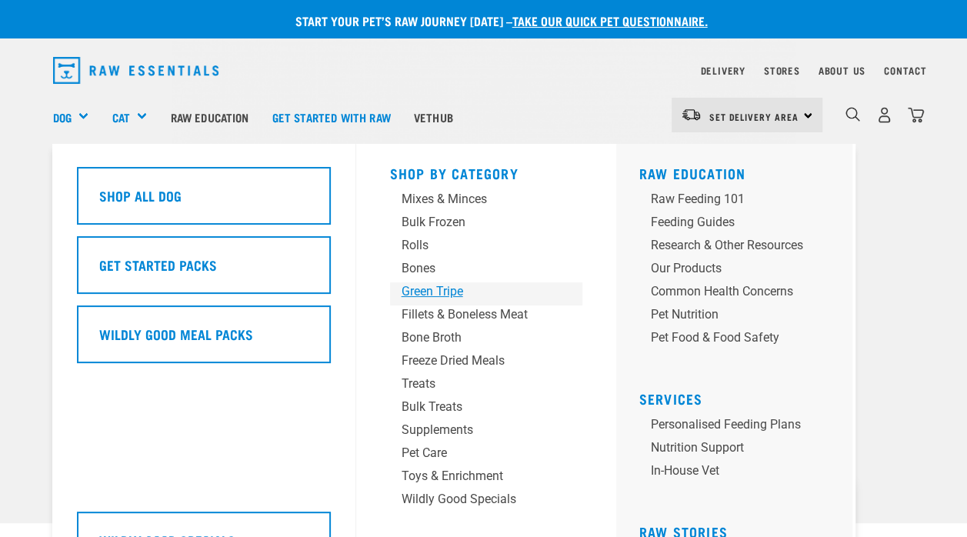  Describe the element at coordinates (473, 384) in the screenshot. I see `div: Treats` at that location.